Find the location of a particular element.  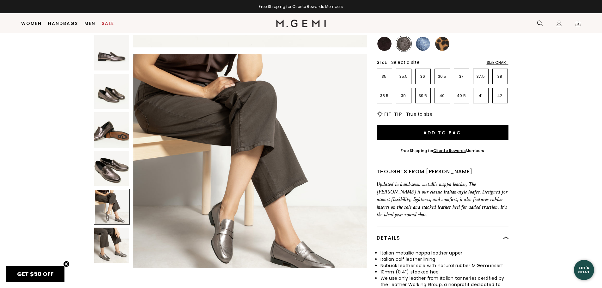

a: Sale is located at coordinates (108, 23).